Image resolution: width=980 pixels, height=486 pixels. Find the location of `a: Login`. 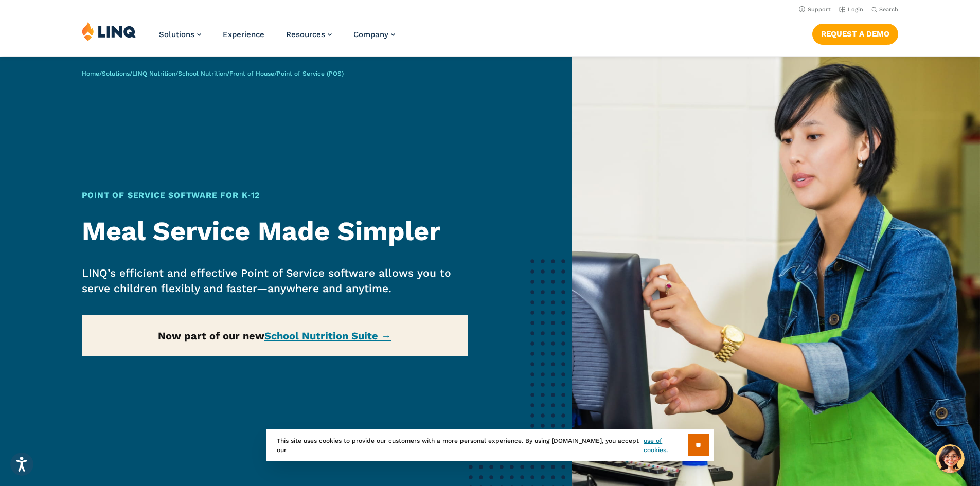

a: Login is located at coordinates (850, 9).